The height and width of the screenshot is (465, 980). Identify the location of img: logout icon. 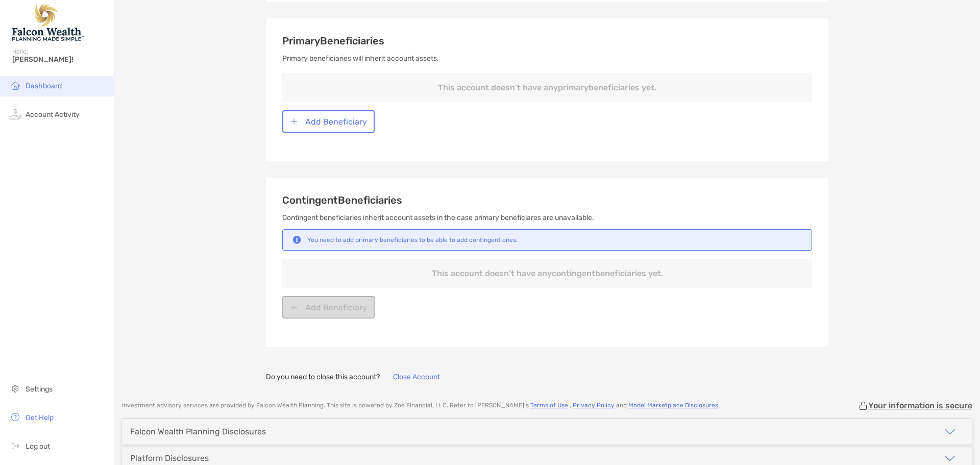
(16, 446).